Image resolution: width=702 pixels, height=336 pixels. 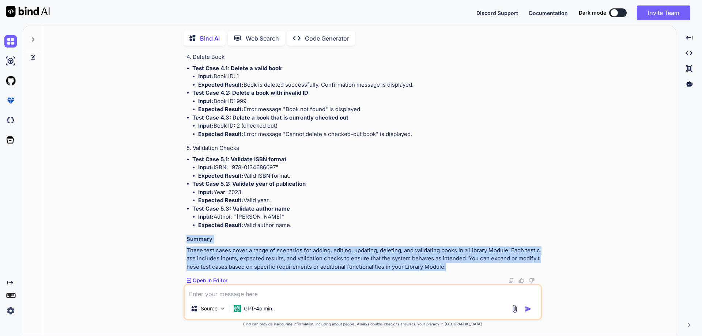 What do you see at coordinates (528, 309) in the screenshot?
I see `img: icon` at bounding box center [528, 309].